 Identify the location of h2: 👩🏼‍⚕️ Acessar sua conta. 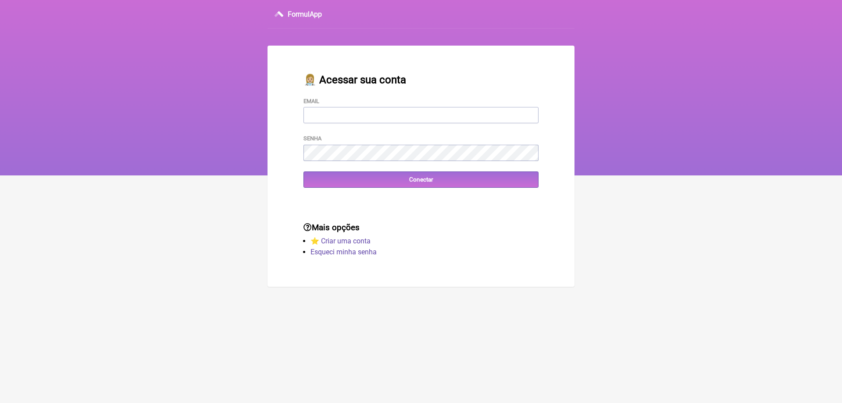
(421, 80).